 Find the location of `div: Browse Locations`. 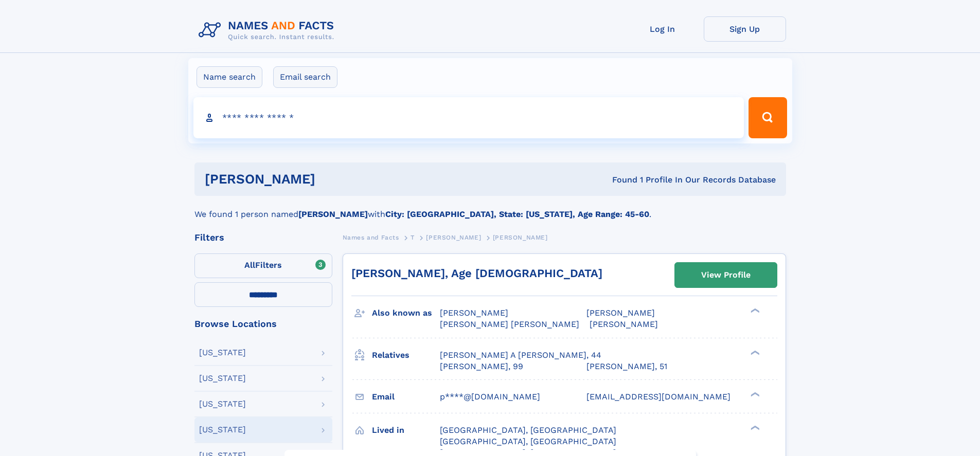

div: Browse Locations is located at coordinates (264, 324).